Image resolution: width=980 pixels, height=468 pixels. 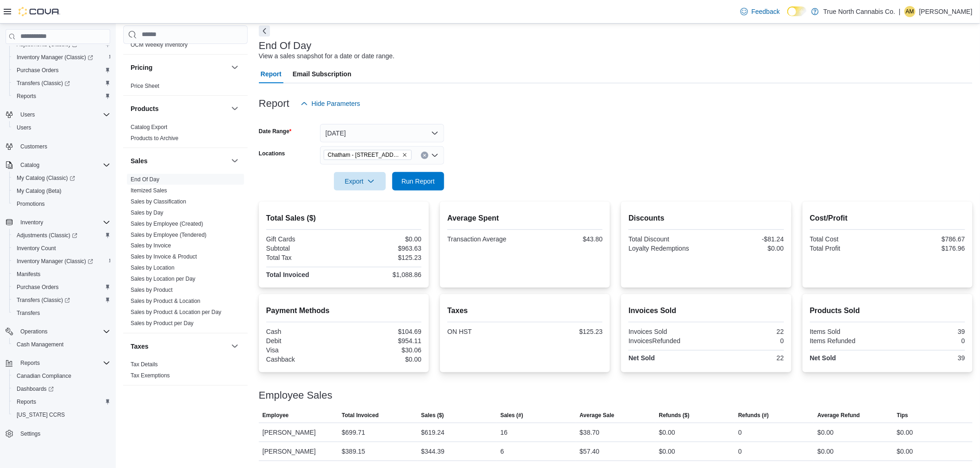 What do you see at coordinates (149, 127) in the screenshot?
I see `span: Catalog Export` at bounding box center [149, 127].